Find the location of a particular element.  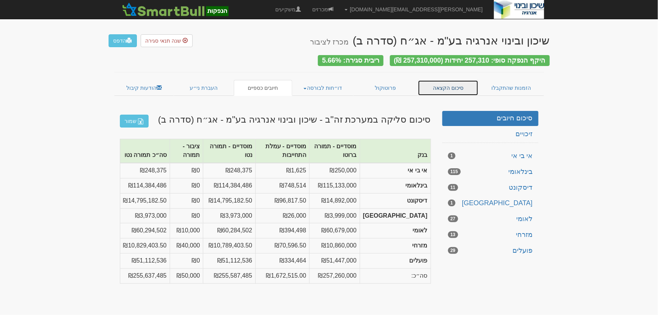

th: ציבור - תמורה is located at coordinates (186, 151).